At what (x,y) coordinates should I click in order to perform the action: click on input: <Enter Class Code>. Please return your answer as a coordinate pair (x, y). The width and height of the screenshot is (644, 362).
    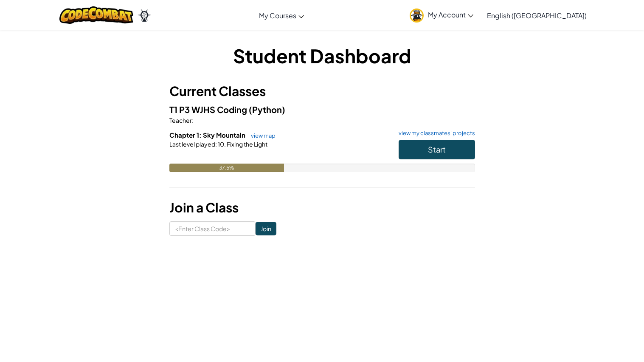
    Looking at the image, I should click on (213, 228).